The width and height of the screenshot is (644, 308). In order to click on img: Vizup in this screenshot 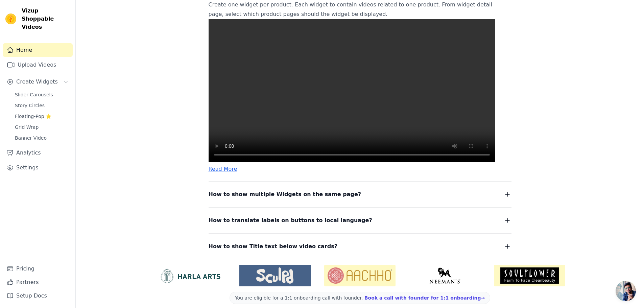, I will do `click(11, 19)`.